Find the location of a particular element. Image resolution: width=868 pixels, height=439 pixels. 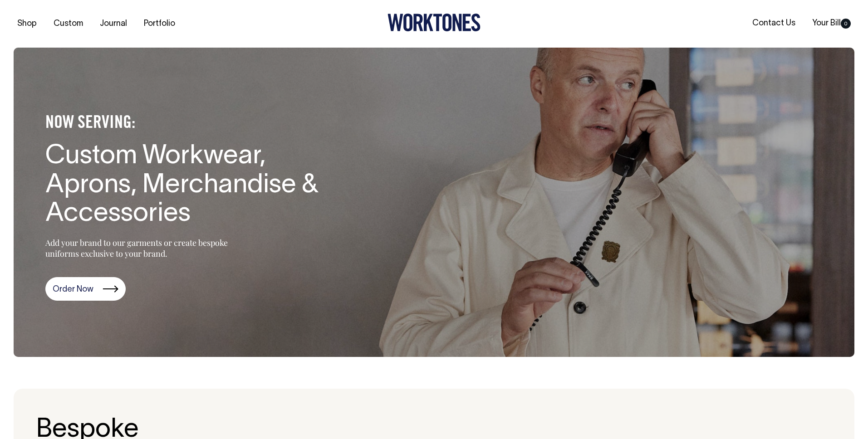

a: Shop is located at coordinates (27, 23).